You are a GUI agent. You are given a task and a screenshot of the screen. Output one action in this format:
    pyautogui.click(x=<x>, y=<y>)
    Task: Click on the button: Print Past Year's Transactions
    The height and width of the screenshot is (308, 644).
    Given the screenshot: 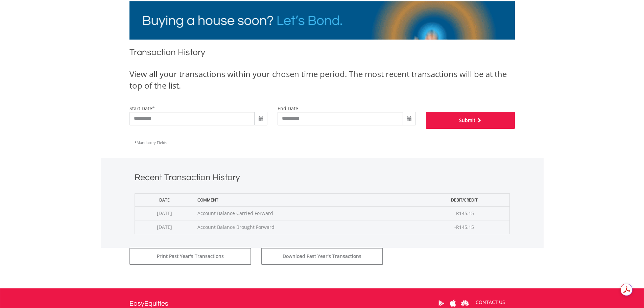 What is the action you would take?
    pyautogui.click(x=190, y=256)
    